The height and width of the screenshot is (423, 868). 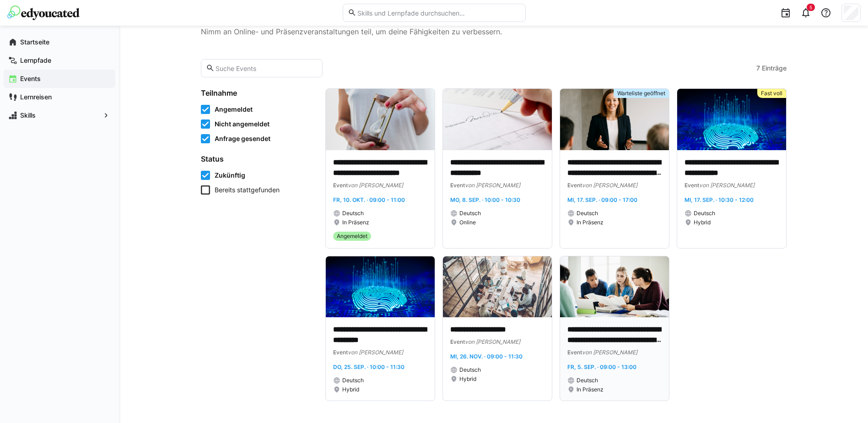 I want to click on span: Anfrage gesendet, so click(x=243, y=139).